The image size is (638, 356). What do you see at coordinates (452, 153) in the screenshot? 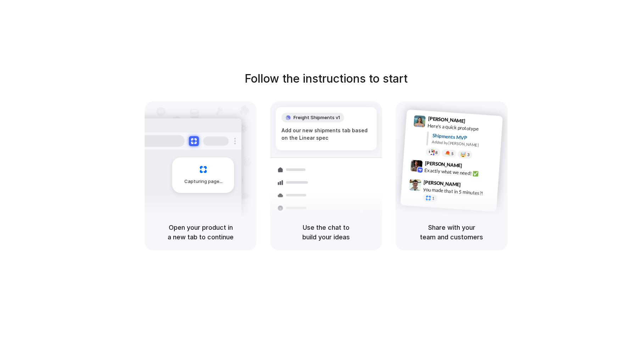
I see `span: 5` at bounding box center [452, 153].